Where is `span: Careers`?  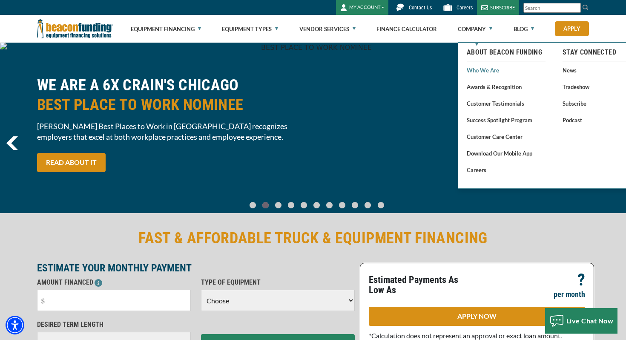 span: Careers is located at coordinates (464, 8).